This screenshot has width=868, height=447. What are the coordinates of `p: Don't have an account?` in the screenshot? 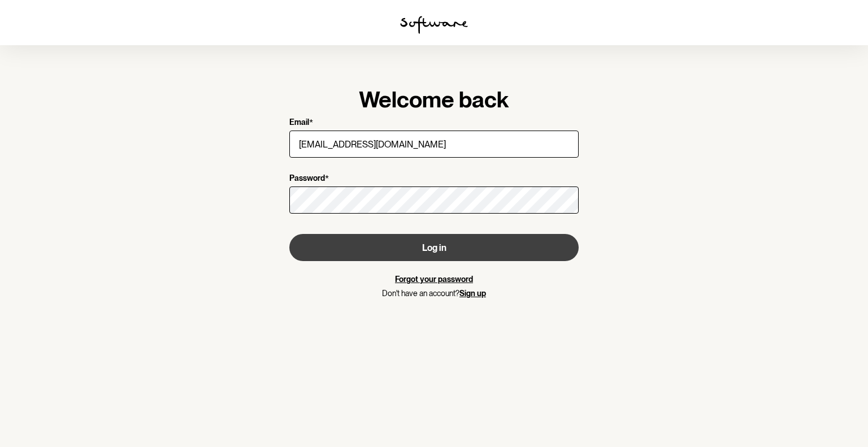 It's located at (434, 293).